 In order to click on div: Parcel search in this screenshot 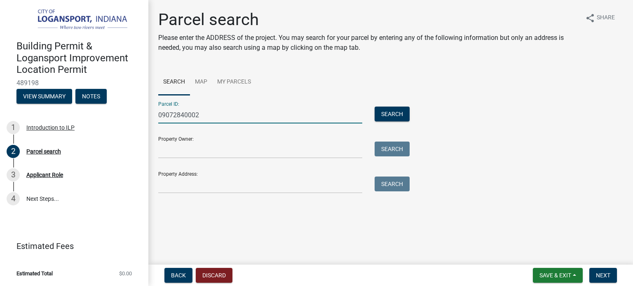, I will do `click(44, 152)`.